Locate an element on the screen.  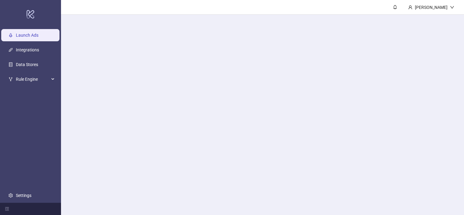
a: Settings is located at coordinates (24, 195).